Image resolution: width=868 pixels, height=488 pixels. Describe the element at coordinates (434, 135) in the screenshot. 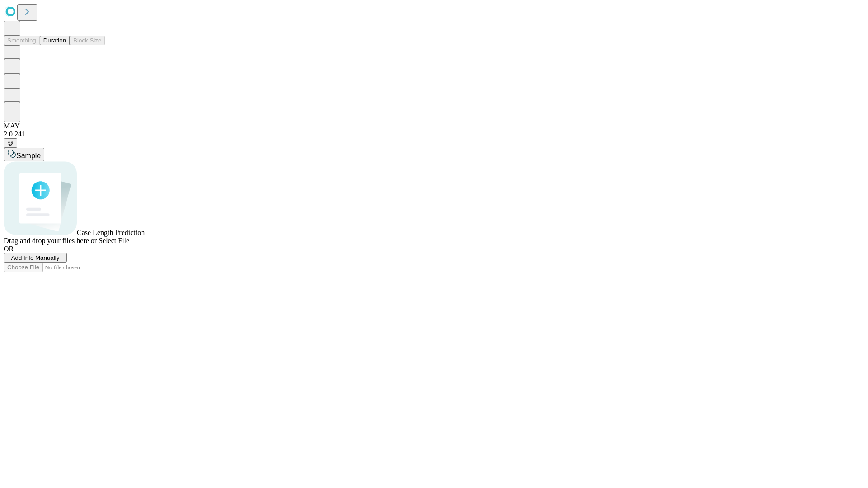

I see `div: 2.0.241` at that location.